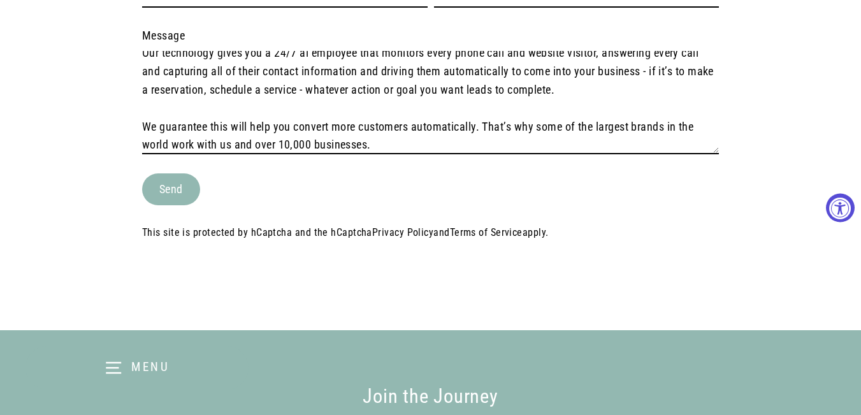 This screenshot has height=415, width=861. Describe the element at coordinates (430, 36) in the screenshot. I see `label: Message` at that location.